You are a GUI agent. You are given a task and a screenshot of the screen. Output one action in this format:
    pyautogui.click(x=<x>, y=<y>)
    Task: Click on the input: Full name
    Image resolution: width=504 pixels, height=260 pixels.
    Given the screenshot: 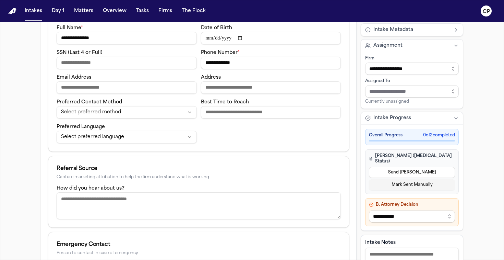 What is the action you would take?
    pyautogui.click(x=127, y=38)
    